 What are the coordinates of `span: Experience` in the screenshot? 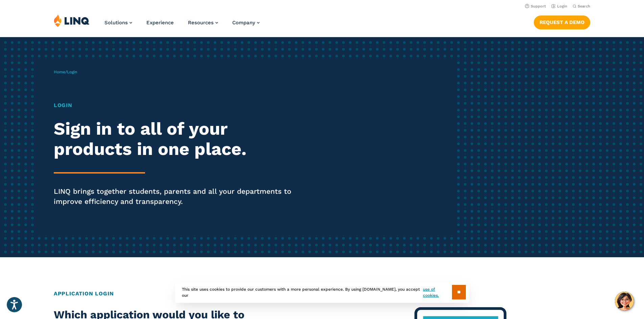 It's located at (160, 22).